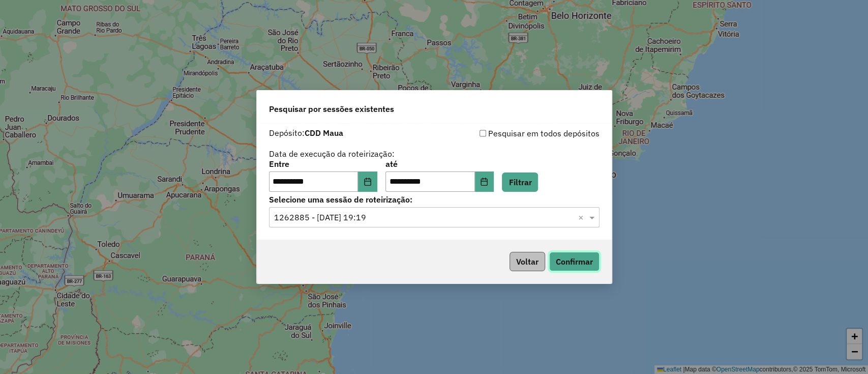  I want to click on button: Confirmar, so click(574, 262).